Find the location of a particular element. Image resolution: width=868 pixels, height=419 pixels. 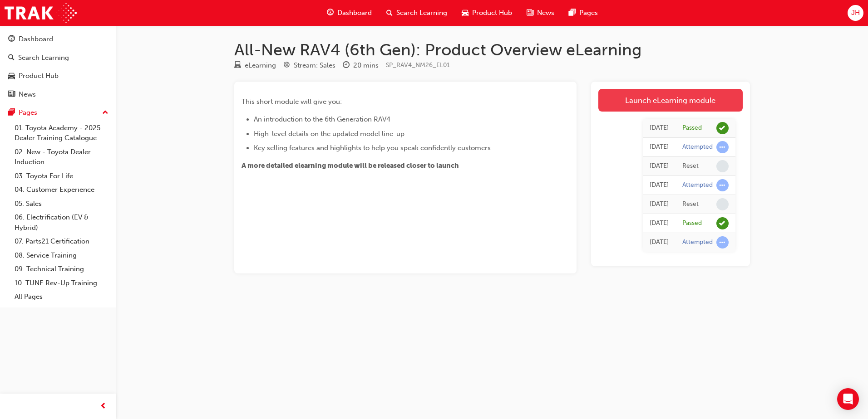

a: 08. Service Training is located at coordinates (61, 255).